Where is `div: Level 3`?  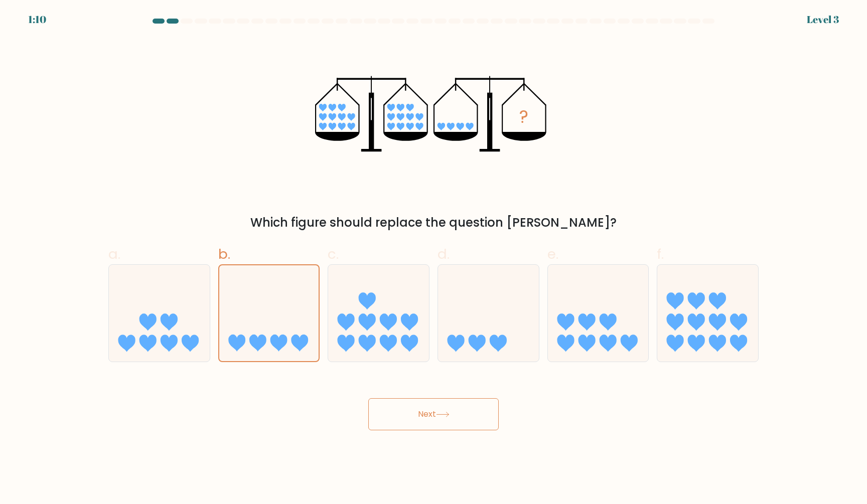
div: Level 3 is located at coordinates (823, 19).